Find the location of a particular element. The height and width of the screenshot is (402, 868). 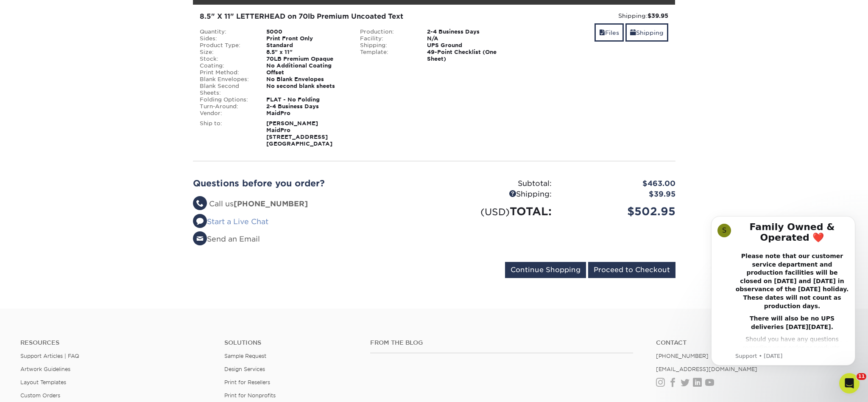

div: Should you have any questions regarding your order or products, please utilize our chat feature. ... is located at coordinates (94, 148).